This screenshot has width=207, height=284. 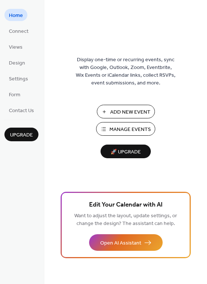 I want to click on button: 🚀 Upgrade, so click(x=126, y=151).